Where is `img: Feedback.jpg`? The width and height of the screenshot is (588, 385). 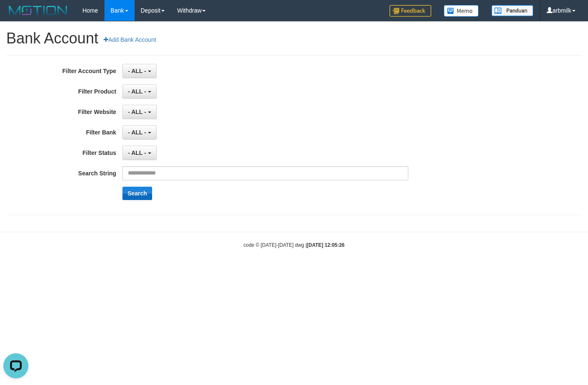
img: Feedback.jpg is located at coordinates (411, 11).